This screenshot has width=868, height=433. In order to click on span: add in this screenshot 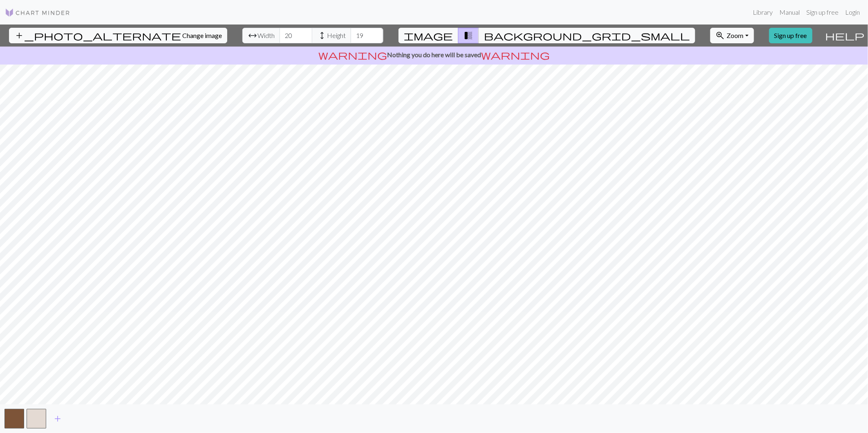, I will do `click(58, 419)`.